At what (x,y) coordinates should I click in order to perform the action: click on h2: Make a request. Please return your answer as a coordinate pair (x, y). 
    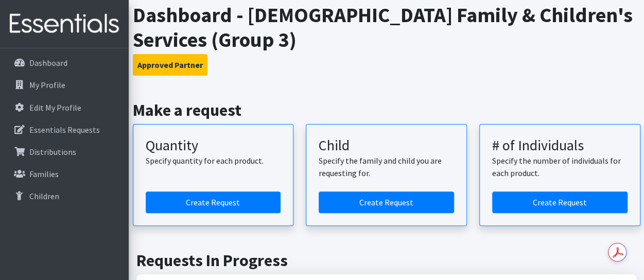
    Looking at the image, I should click on (387, 110).